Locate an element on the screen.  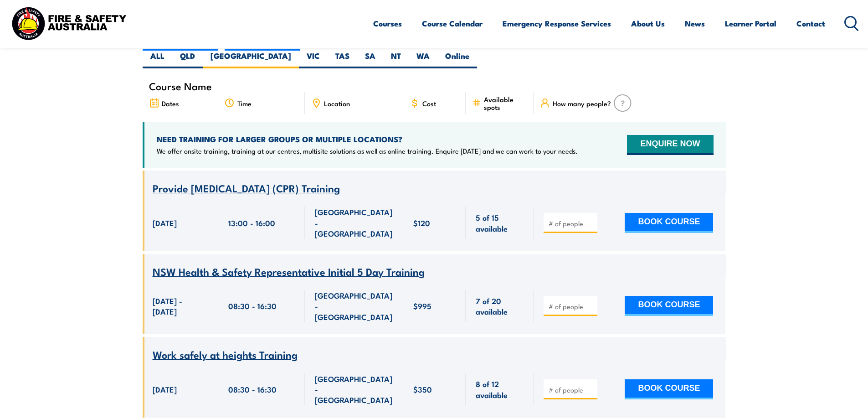
label: WA is located at coordinates (423, 59).